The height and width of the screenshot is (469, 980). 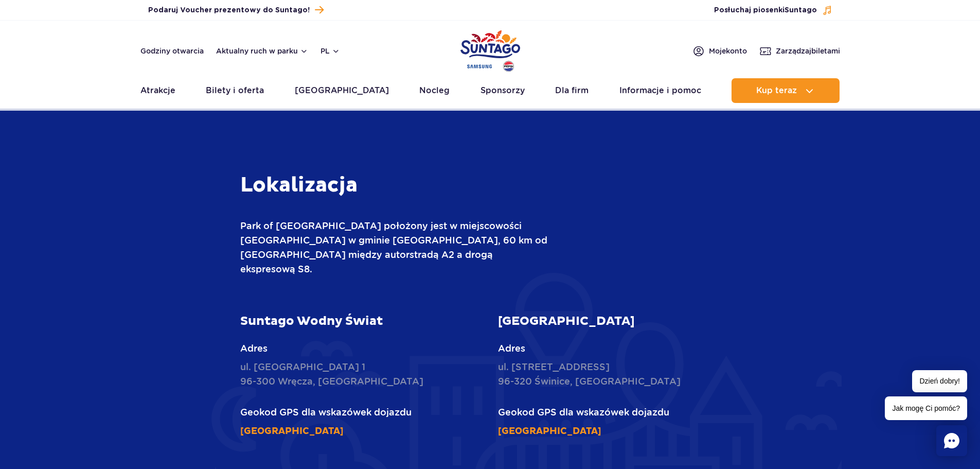 What do you see at coordinates (311, 321) in the screenshot?
I see `strong: Suntago Wodny Świat` at bounding box center [311, 321].